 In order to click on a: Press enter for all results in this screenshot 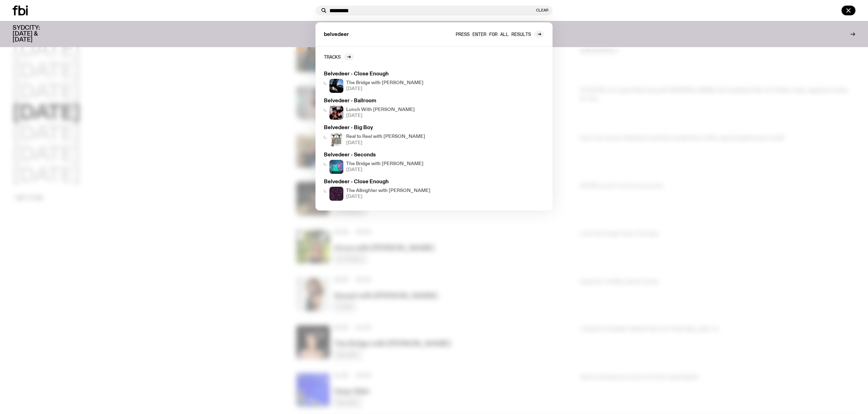, I will do `click(500, 34)`.